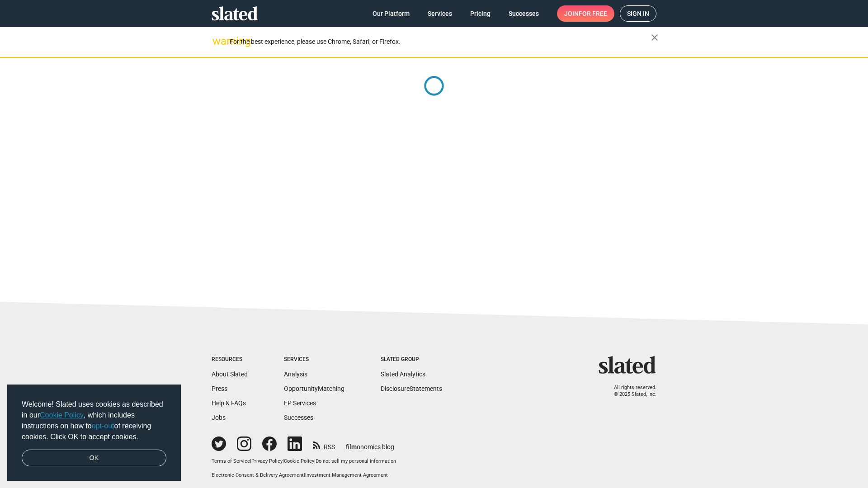 The height and width of the screenshot is (488, 868). What do you see at coordinates (230, 359) in the screenshot?
I see `div: Resources` at bounding box center [230, 359].